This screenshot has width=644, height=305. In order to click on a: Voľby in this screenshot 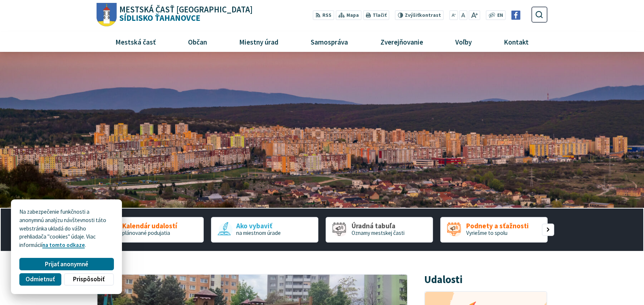, I will do `click(463, 42)`.